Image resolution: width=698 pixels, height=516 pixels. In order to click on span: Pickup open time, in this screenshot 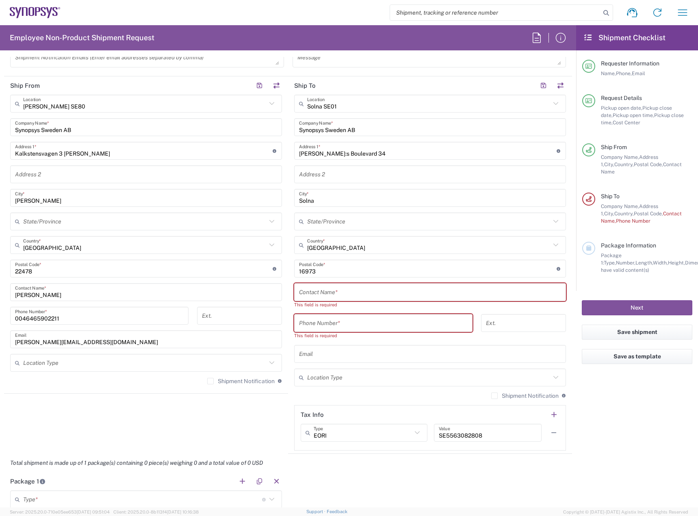, I will do `click(634, 115)`.